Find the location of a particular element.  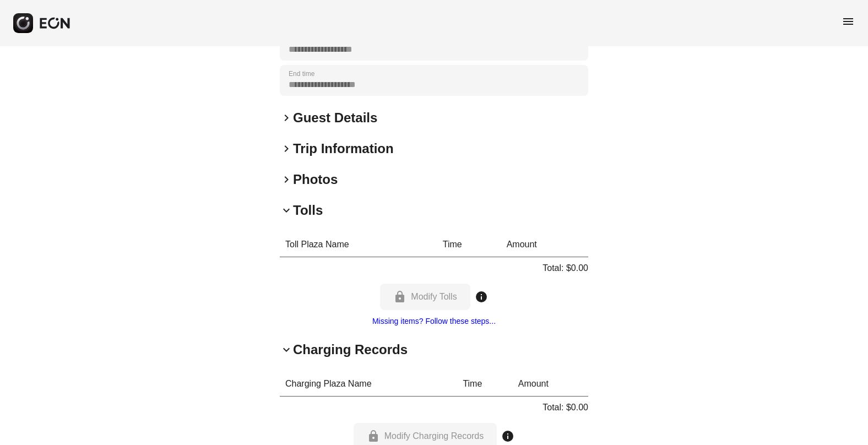

h2: Tolls is located at coordinates (308, 210).